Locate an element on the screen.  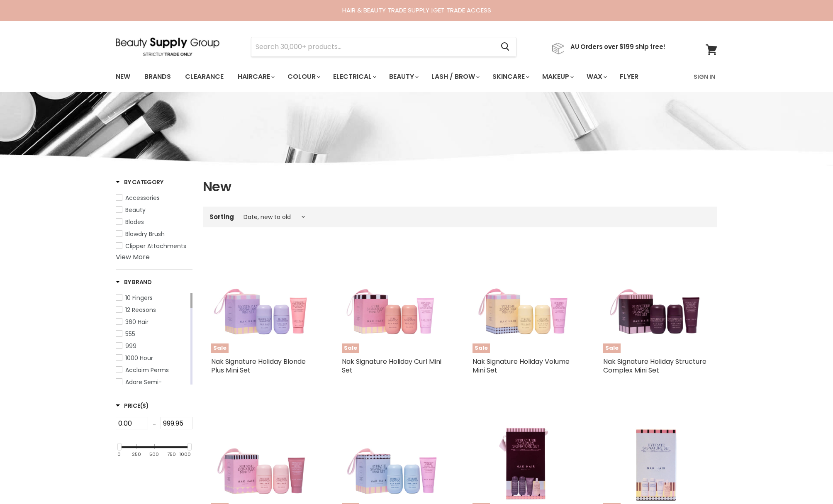
h3: By Category is located at coordinates (139, 182).